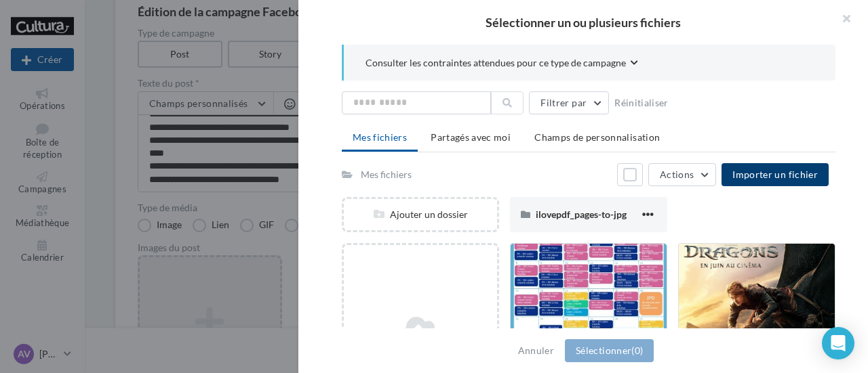 Image resolution: width=868 pixels, height=373 pixels. I want to click on button: Sélectionner(0), so click(609, 351).